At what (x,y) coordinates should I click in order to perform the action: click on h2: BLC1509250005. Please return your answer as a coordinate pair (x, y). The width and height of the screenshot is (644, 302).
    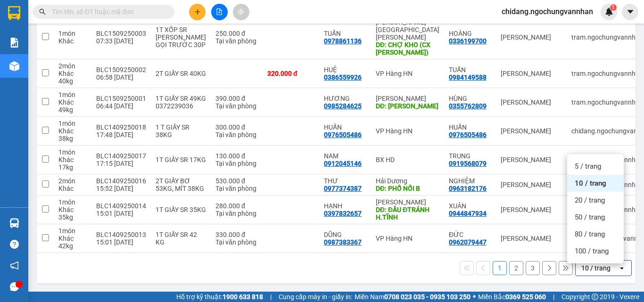
    Looking at the image, I should click on (42, 63).